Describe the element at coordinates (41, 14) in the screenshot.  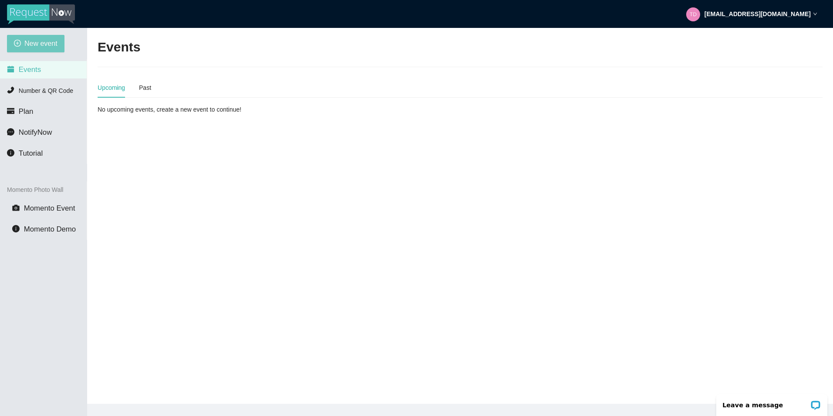
I see `img: RequestNow` at that location.